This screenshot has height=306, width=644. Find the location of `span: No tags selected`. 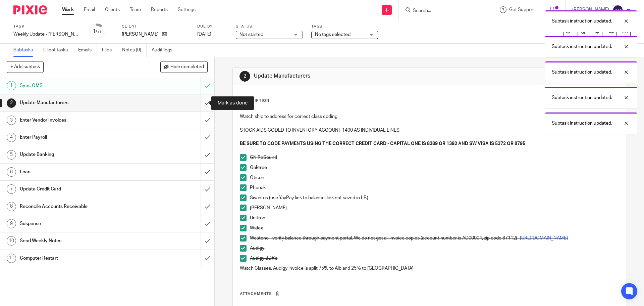

span: No tags selected is located at coordinates (333, 35).